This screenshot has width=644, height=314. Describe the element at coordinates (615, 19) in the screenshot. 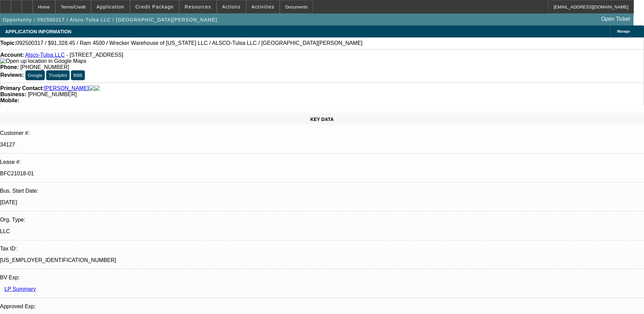

I see `a: Open Ticket` at that location.